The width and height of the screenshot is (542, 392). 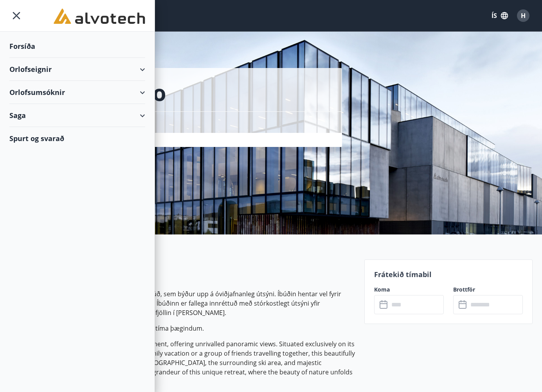 What do you see at coordinates (449, 274) in the screenshot?
I see `p: Frátekið tímabil` at bounding box center [449, 274].